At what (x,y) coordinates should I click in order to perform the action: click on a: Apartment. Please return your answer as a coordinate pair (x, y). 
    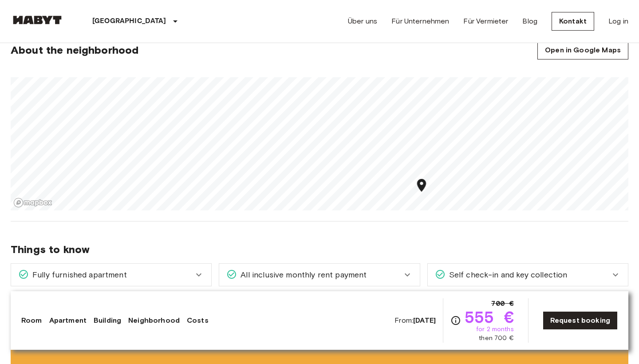
    Looking at the image, I should click on (68, 321).